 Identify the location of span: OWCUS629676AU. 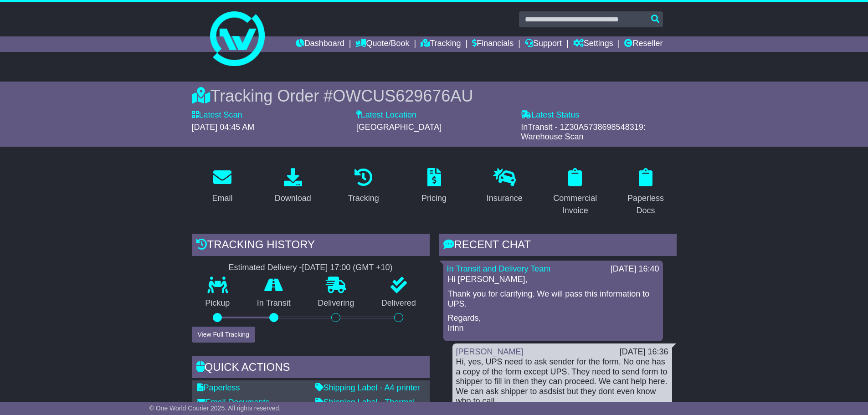
(403, 96).